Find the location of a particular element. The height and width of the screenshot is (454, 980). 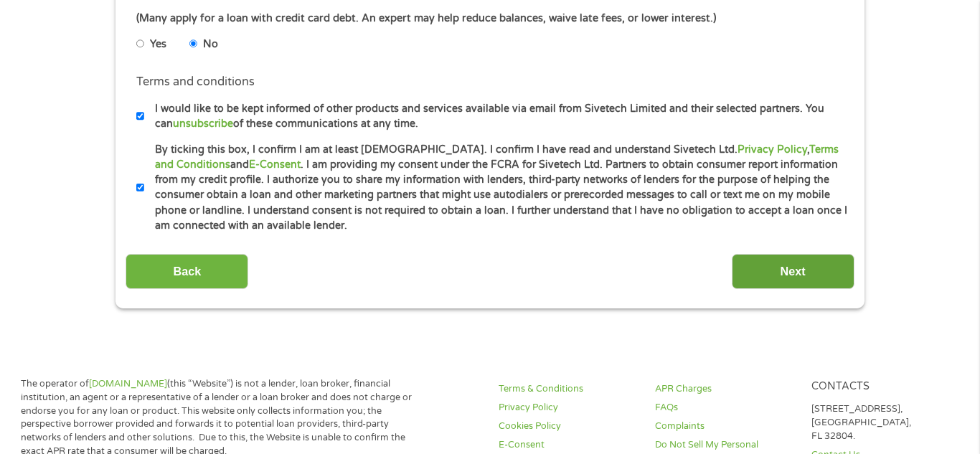

a: Terms & Conditions is located at coordinates (568, 389).